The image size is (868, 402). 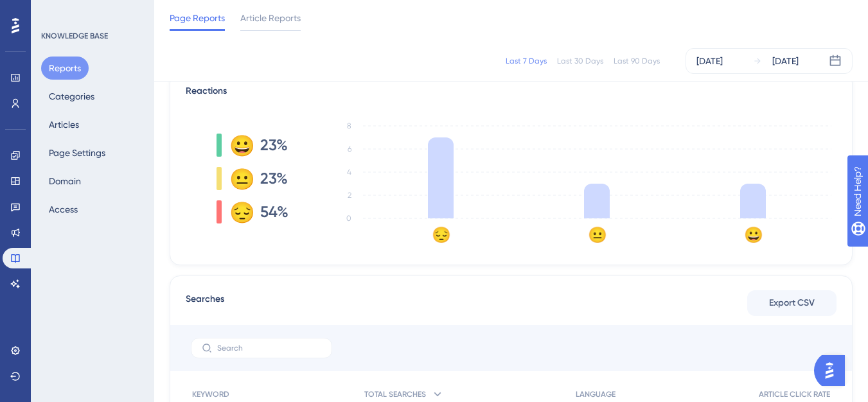 I want to click on button: Access, so click(x=63, y=210).